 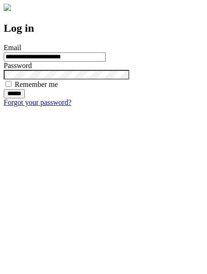 What do you see at coordinates (103, 28) in the screenshot?
I see `h2: Log in` at bounding box center [103, 28].